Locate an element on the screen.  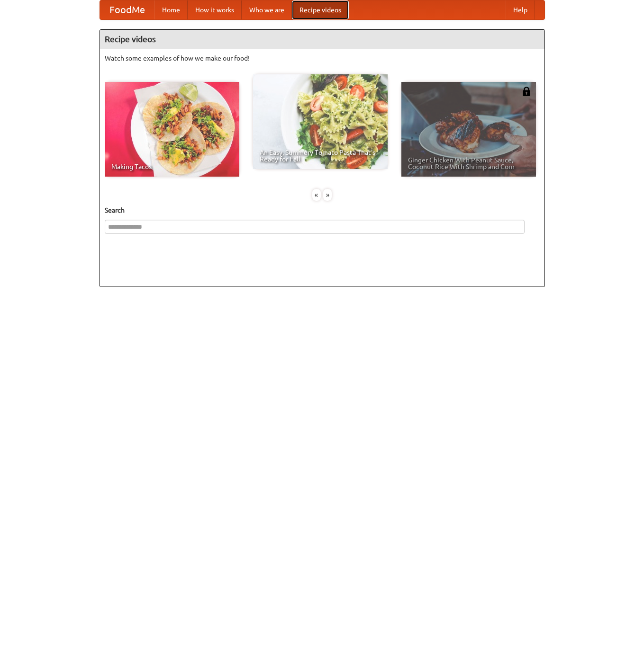
h5: Search is located at coordinates (322, 210).